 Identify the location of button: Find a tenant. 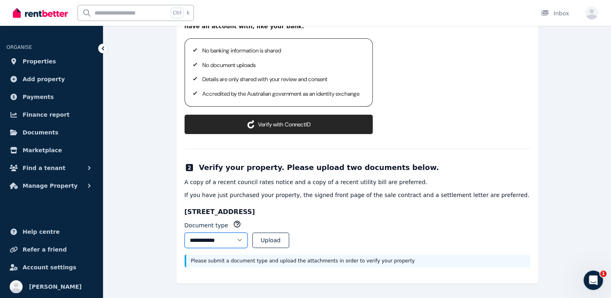
(51, 168).